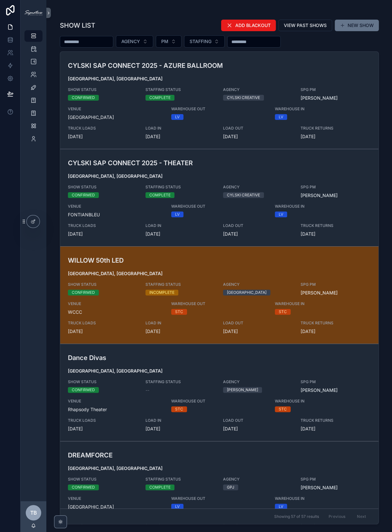  Describe the element at coordinates (253, 25) in the screenshot. I see `span: ADD BLACKOUT` at that location.